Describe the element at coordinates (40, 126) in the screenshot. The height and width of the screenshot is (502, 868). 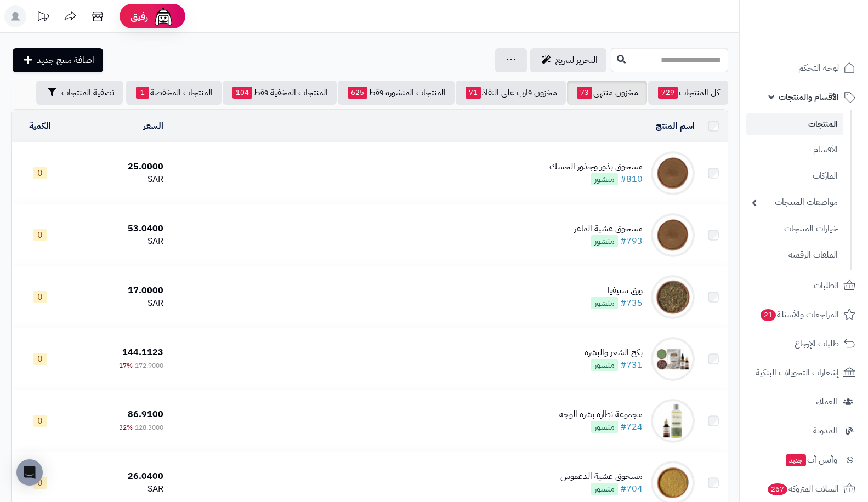
I see `a: الكمية` at that location.